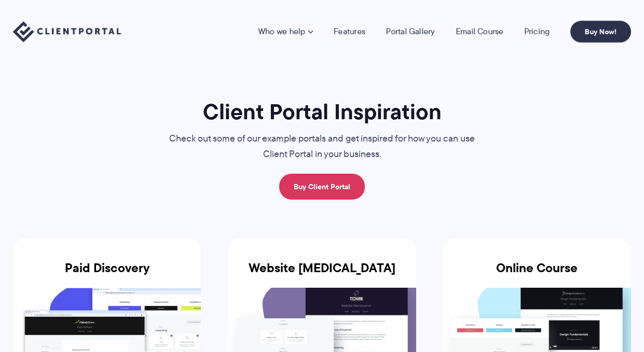  Describe the element at coordinates (536, 32) in the screenshot. I see `a: Pricing` at that location.